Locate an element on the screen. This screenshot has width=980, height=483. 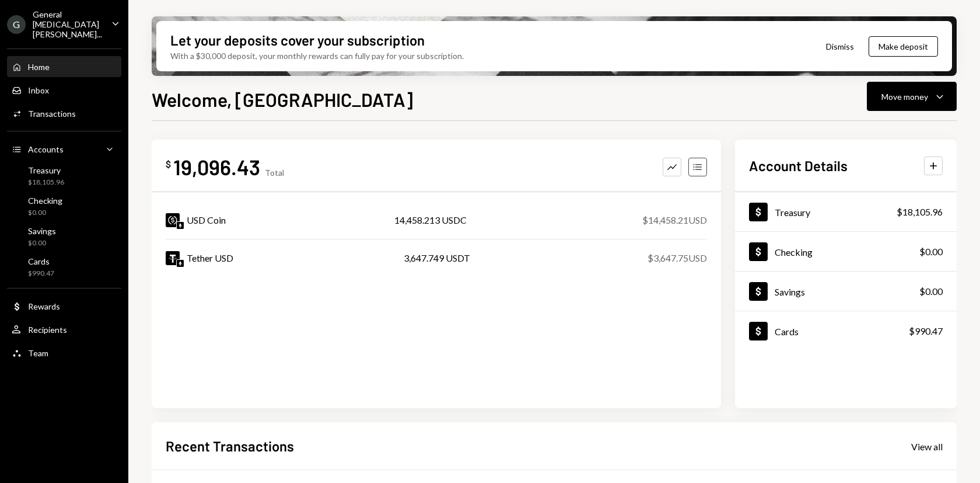
div: USD Coin is located at coordinates (206, 220).